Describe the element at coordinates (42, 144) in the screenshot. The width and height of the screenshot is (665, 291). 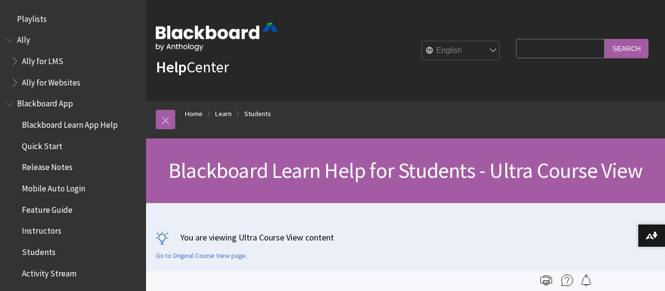
I see `span: Quick Start` at that location.